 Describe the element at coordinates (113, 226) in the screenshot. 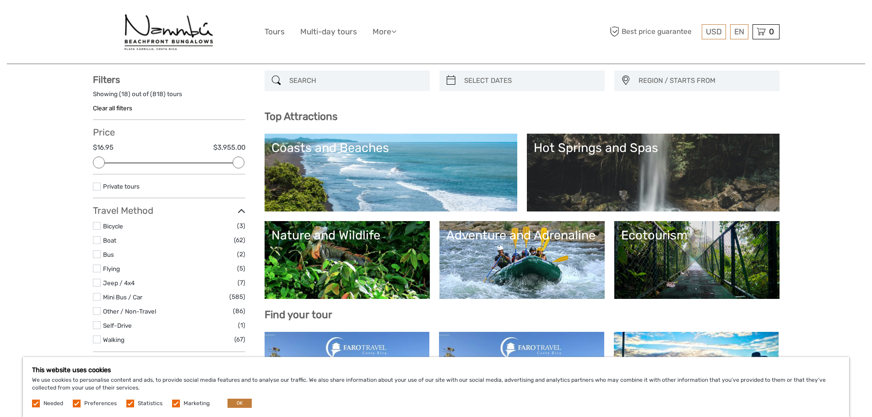

I see `a: Bicycle` at that location.